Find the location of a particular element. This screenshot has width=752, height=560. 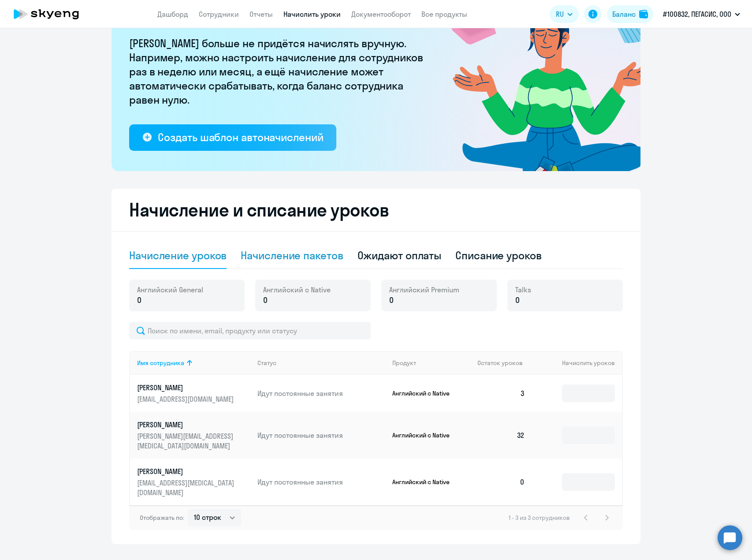

td: 32 is located at coordinates (501, 435).